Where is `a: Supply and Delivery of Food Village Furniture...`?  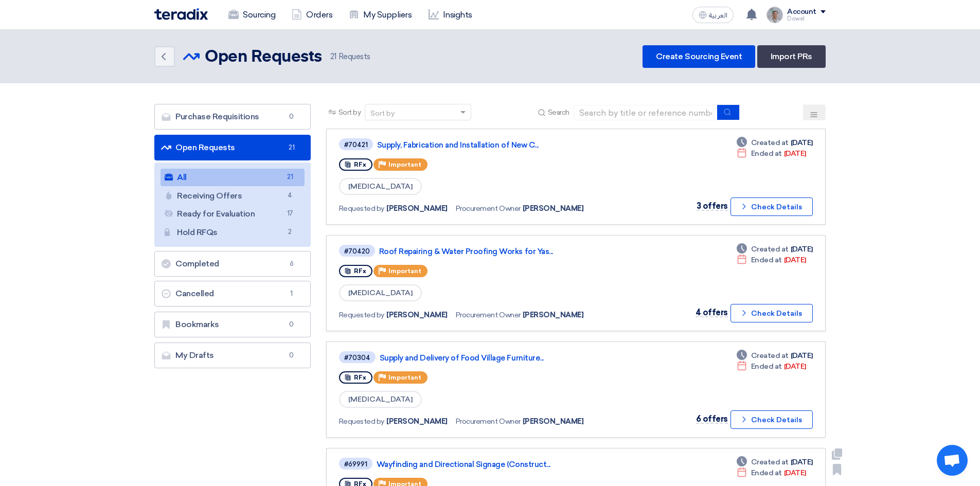
a: Supply and Delivery of Food Village Furniture... is located at coordinates (508, 358).